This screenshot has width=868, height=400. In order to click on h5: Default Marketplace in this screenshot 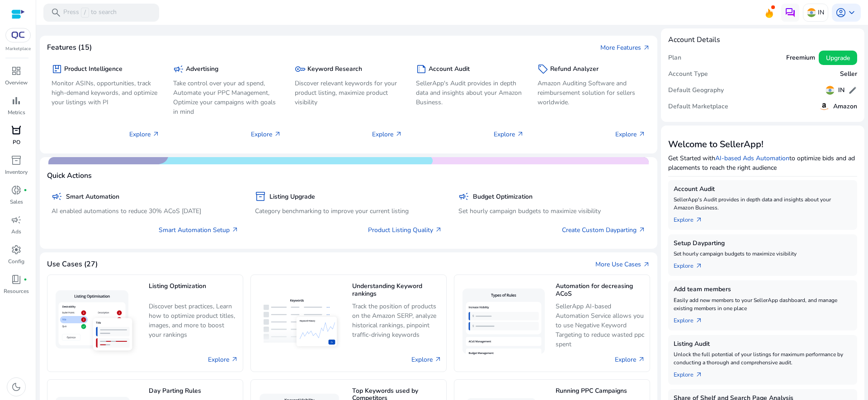, I will do `click(698, 107)`.